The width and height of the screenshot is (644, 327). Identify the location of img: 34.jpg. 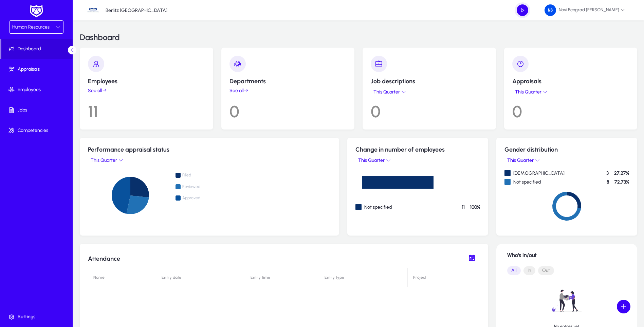
(93, 10).